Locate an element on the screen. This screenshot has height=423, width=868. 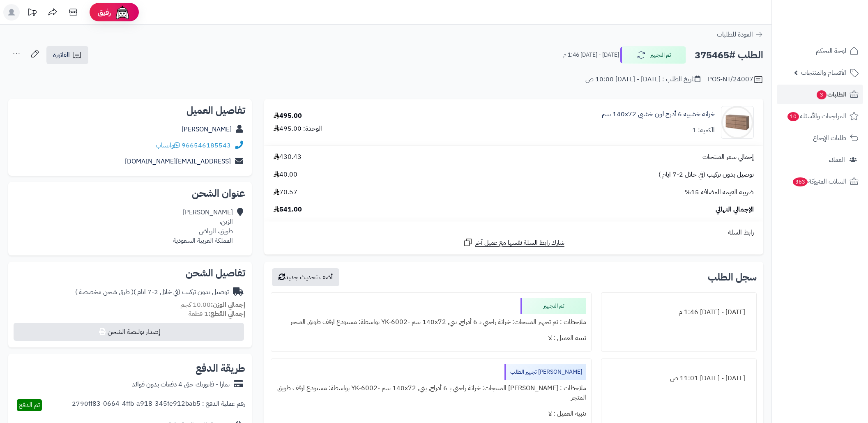
a: الطلبات3 is located at coordinates (820, 95).